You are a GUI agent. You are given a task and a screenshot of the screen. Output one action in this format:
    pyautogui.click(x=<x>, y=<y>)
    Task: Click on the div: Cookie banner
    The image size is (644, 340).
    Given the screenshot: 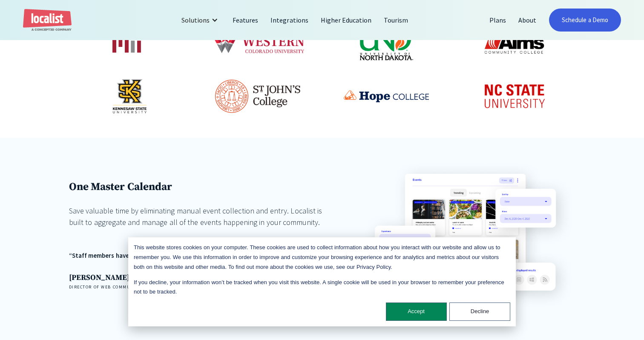 What is the action you would take?
    pyautogui.click(x=322, y=282)
    